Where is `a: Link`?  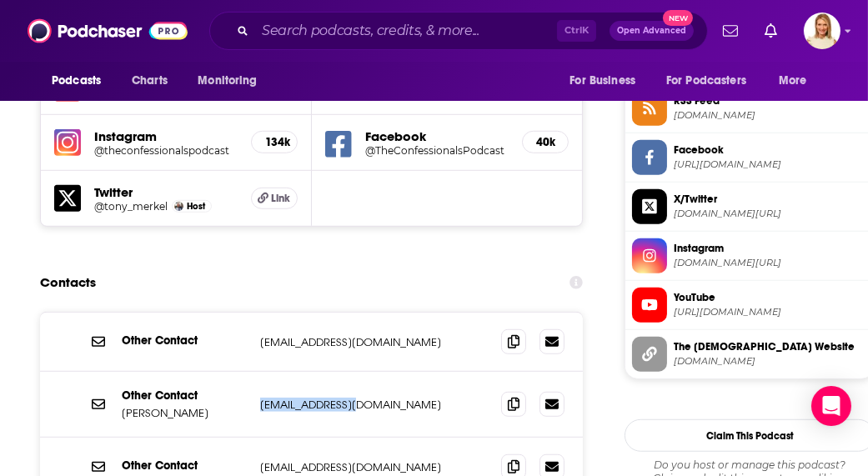
a: Link is located at coordinates (275, 199).